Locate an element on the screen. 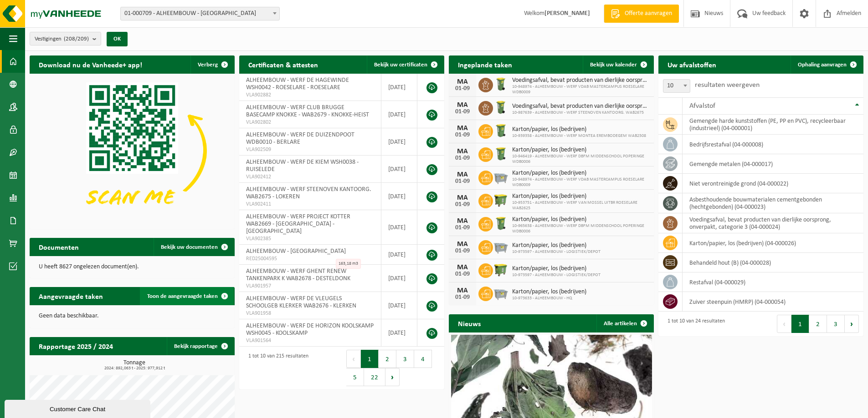 The image size is (868, 418). td: karton/papier, los (bedrijven) (04-000026) is located at coordinates (773, 243).